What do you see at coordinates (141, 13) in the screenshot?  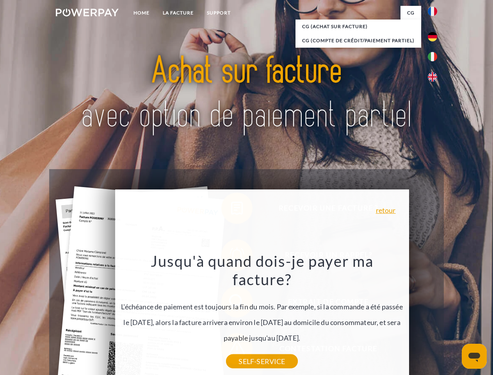 I see `a: Home` at bounding box center [141, 13].